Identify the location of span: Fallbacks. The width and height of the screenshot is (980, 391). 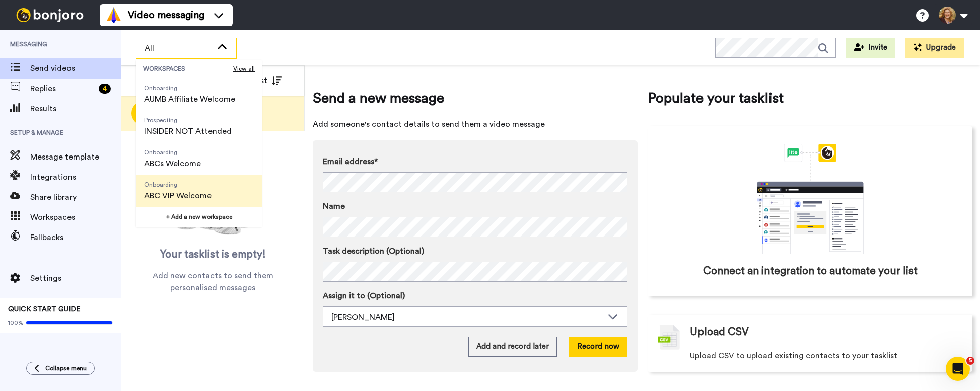
(75, 237).